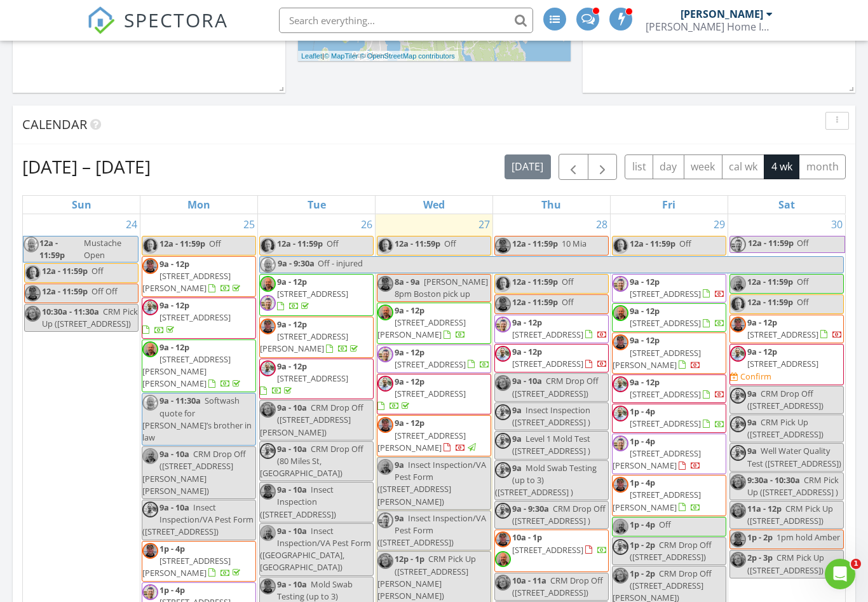 The height and width of the screenshot is (602, 868). What do you see at coordinates (102, 248) in the screenshot?
I see `span: Mustache Open` at bounding box center [102, 248].